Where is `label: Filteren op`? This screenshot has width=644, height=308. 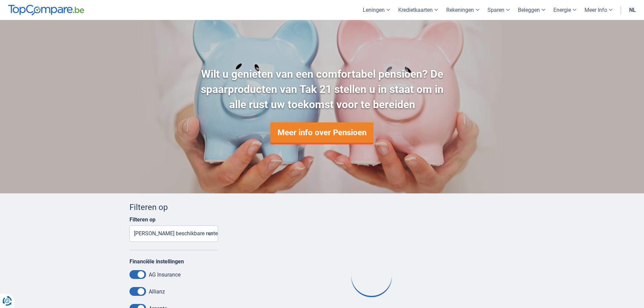
label: Filteren op is located at coordinates (142, 219).